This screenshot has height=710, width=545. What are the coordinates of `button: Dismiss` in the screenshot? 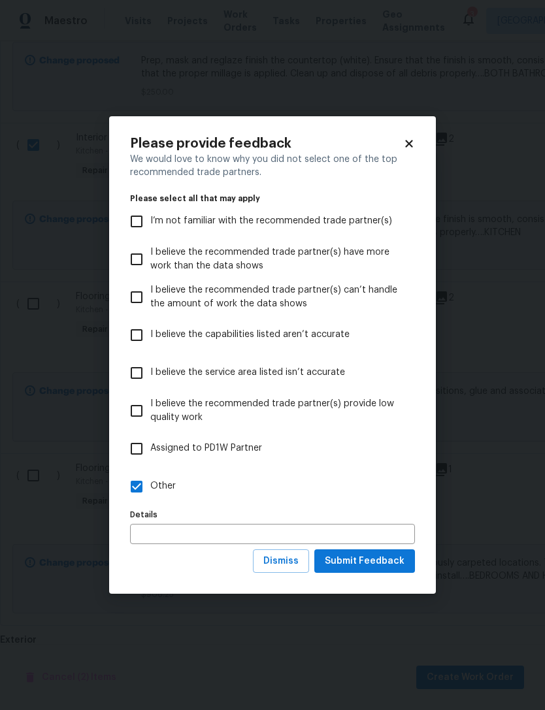 It's located at (281, 561).